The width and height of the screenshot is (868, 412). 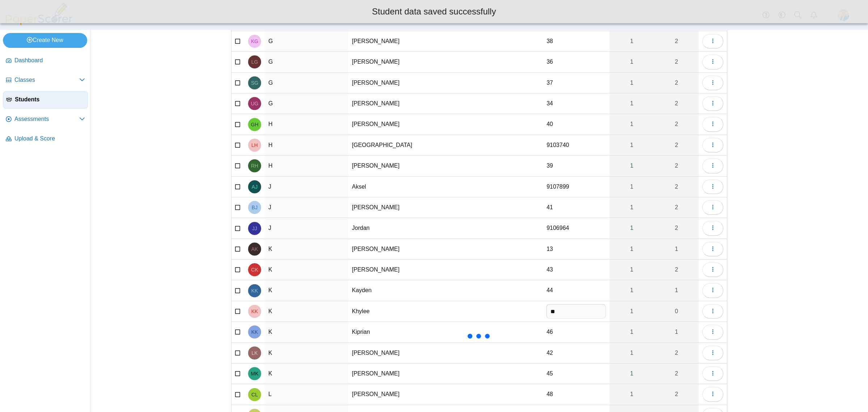 What do you see at coordinates (255, 186) in the screenshot?
I see `span: Aksel J` at bounding box center [255, 186].